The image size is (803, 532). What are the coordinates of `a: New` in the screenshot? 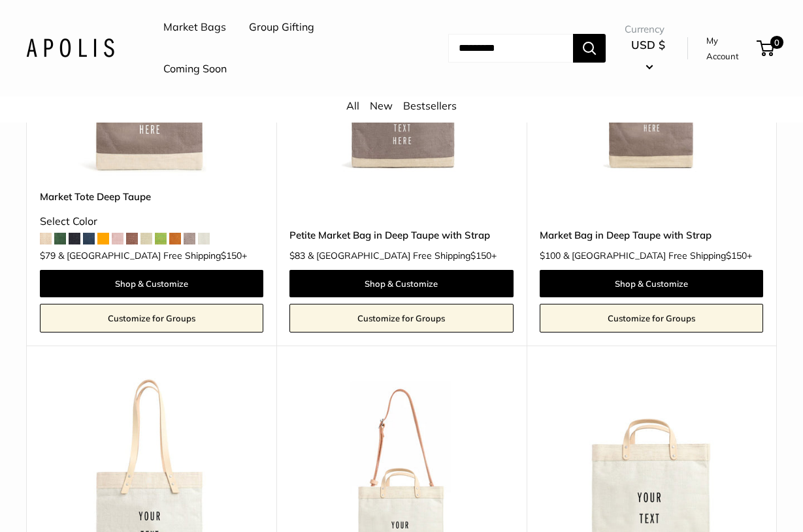 It's located at (381, 106).